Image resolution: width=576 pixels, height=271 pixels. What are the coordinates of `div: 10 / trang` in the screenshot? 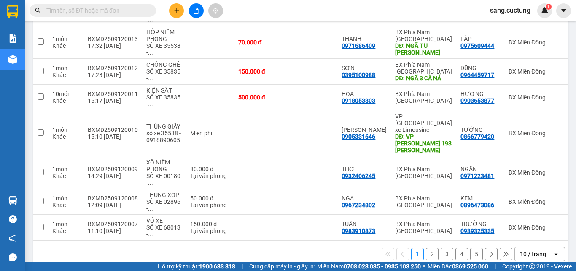 It's located at (533, 254).